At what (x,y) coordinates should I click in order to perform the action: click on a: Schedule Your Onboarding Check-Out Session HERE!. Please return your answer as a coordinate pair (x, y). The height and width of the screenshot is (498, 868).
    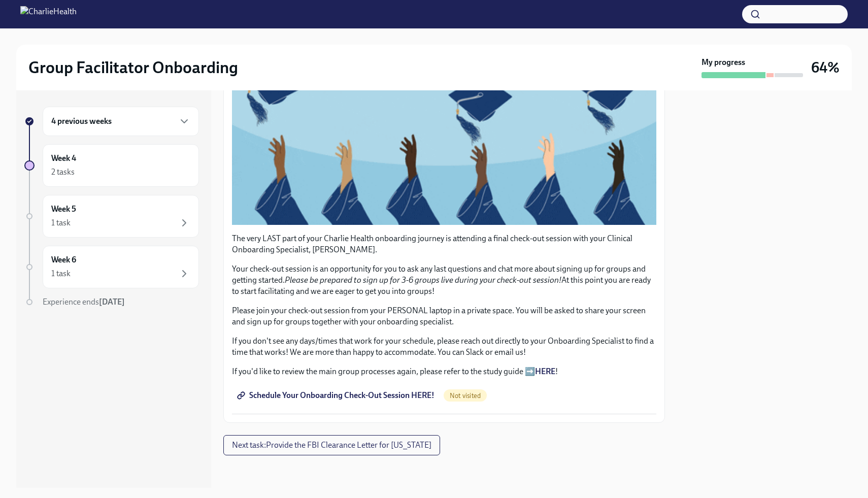
    Looking at the image, I should click on (337, 396).